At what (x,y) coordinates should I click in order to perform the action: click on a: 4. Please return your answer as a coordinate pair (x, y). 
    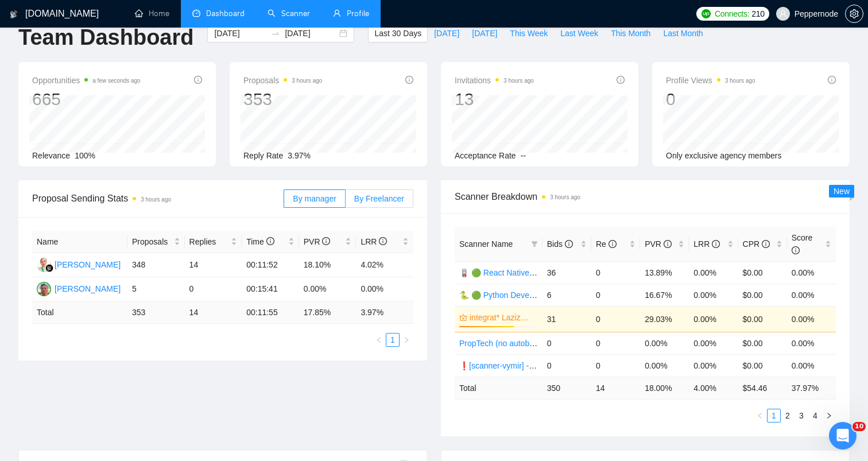
    Looking at the image, I should click on (816, 416).